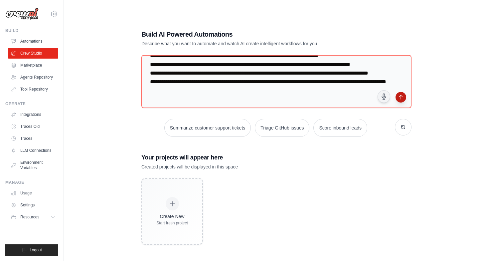  I want to click on a: Crew Studio, so click(33, 53).